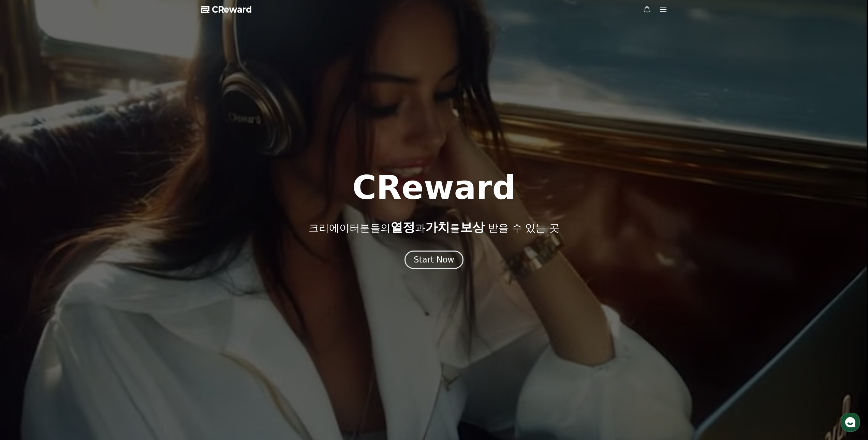 This screenshot has width=868, height=440. Describe the element at coordinates (110, 225) in the screenshot. I see `a: 설정` at that location.